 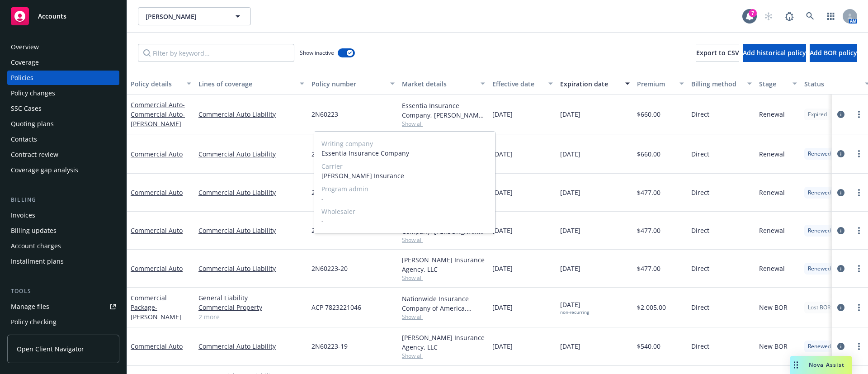 I want to click on button: Effective date, so click(x=523, y=84).